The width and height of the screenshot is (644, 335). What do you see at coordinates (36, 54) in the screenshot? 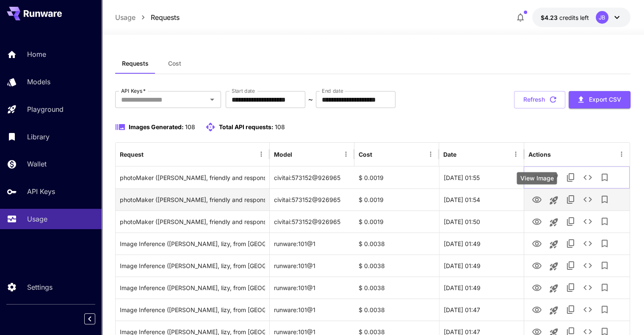
I see `p: Home` at bounding box center [36, 54].